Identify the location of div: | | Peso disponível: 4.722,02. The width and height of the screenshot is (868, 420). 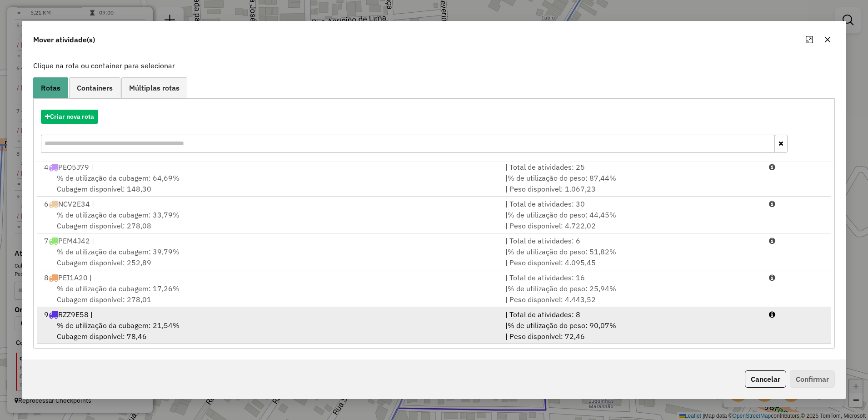
(632, 220).